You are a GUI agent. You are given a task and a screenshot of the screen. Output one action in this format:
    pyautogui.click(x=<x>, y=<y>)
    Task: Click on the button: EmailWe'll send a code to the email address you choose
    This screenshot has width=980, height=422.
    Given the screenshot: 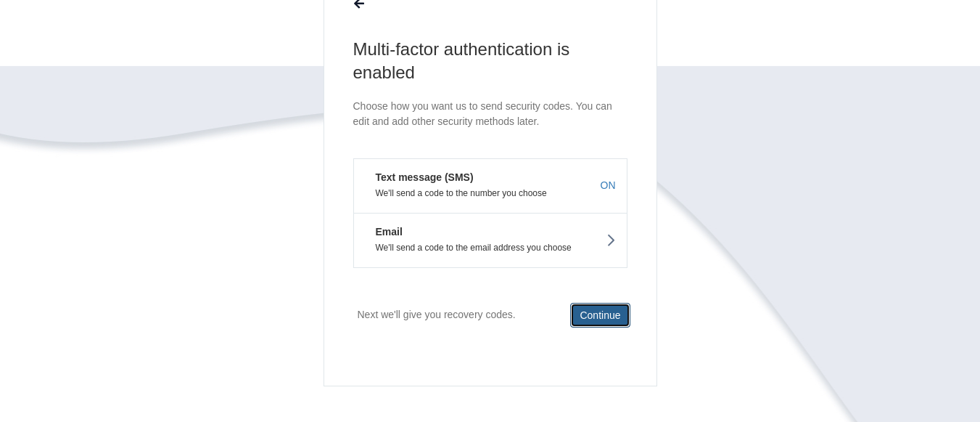 What is the action you would take?
    pyautogui.click(x=491, y=241)
    